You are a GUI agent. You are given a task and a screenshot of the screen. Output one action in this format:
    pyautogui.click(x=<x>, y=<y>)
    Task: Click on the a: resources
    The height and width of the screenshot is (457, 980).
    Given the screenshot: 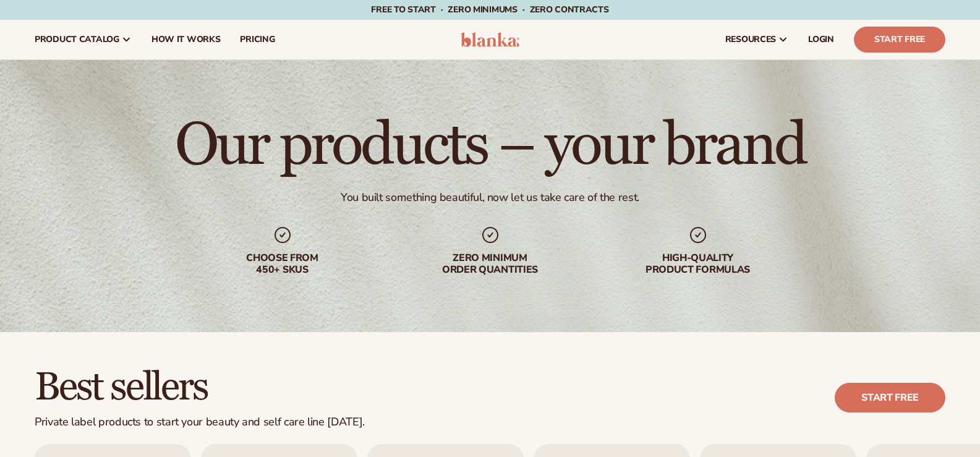 What is the action you would take?
    pyautogui.click(x=756, y=40)
    